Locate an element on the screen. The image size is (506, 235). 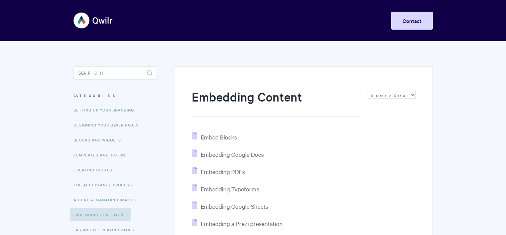
a: Embedding Typeforms is located at coordinates (225, 189).